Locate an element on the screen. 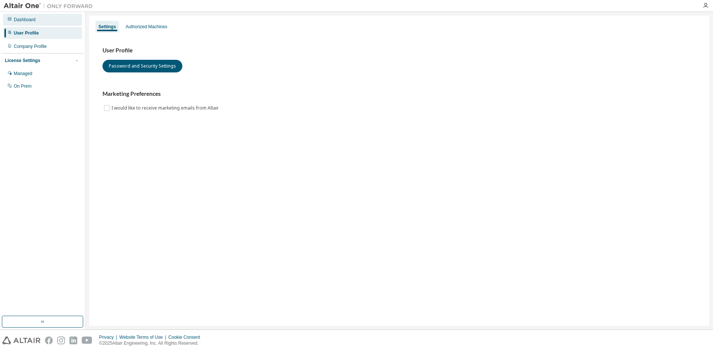 This screenshot has width=713, height=351. div: Company Profile is located at coordinates (30, 46).